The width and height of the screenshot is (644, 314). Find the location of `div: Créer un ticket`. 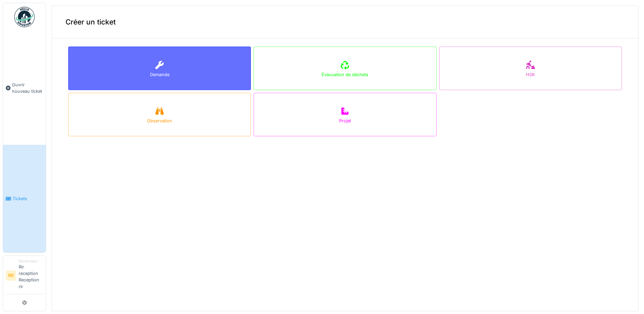

div: Créer un ticket is located at coordinates (345, 22).